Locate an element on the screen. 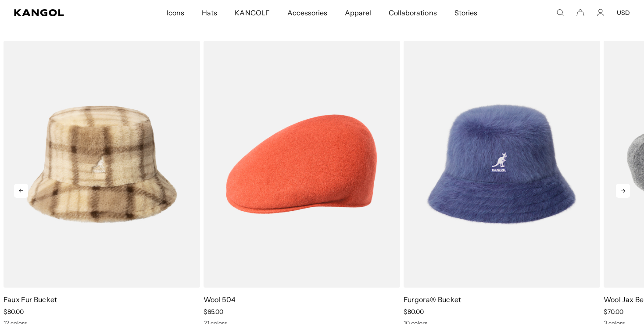  img: Faux Fur Bucket is located at coordinates (102, 164).